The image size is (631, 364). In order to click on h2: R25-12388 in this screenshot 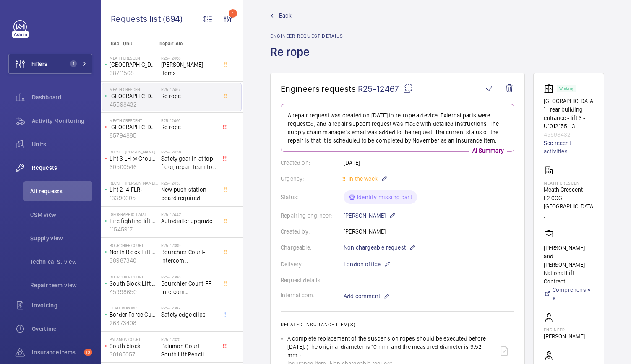, I will do `click(189, 277)`.